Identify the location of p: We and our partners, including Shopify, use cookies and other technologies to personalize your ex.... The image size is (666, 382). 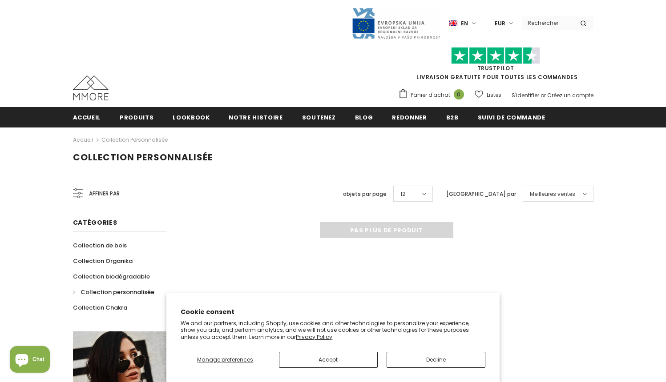
(333, 330).